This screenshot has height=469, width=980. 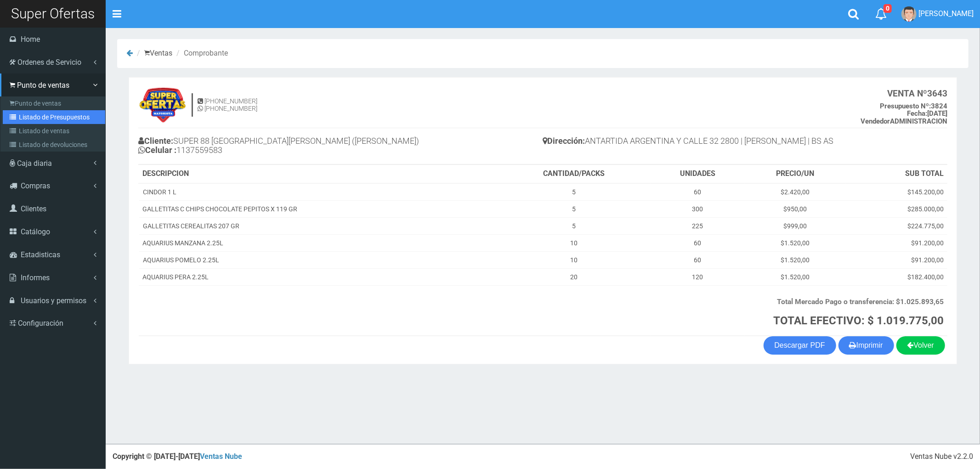 What do you see at coordinates (698, 174) in the screenshot?
I see `th: UNIDADES` at bounding box center [698, 174].